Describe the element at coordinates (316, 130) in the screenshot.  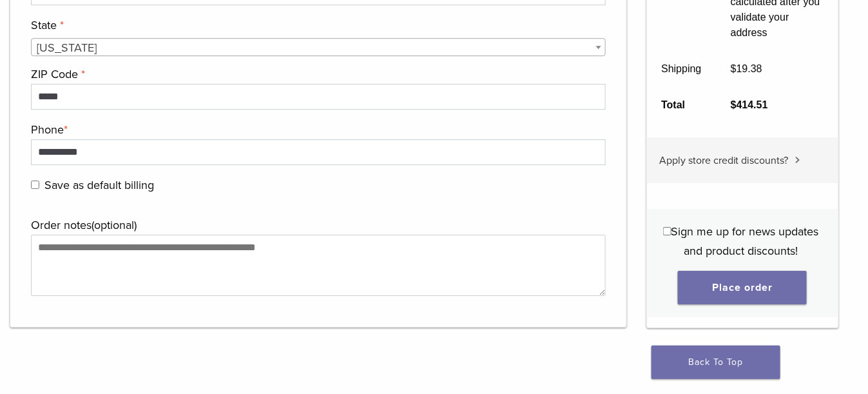
I see `label: Phone` at that location.